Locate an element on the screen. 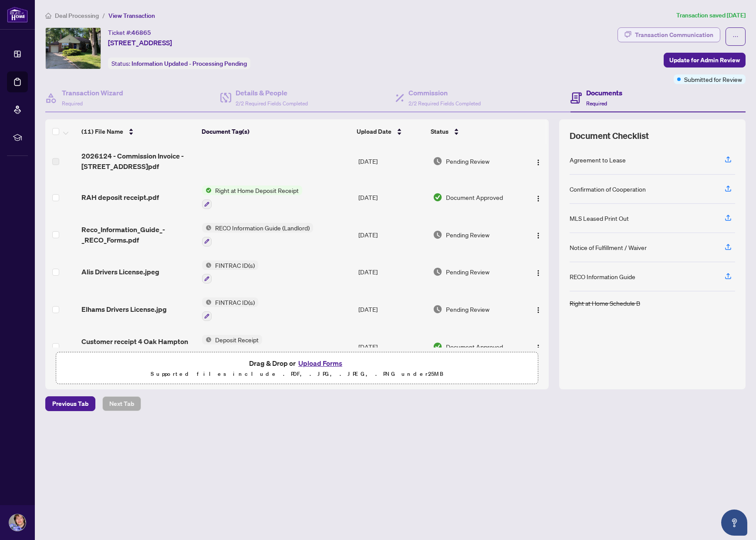 The width and height of the screenshot is (756, 540). span: Reco_Information_Guide_-_RECO_Forms.pdf is located at coordinates (138, 234).